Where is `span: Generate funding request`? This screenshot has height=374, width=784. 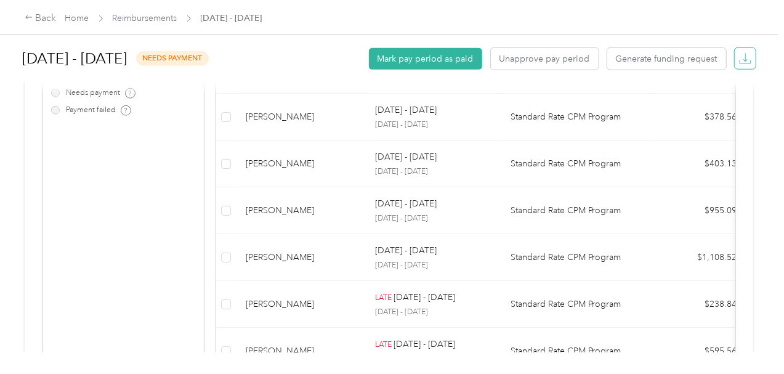
span: Generate funding request is located at coordinates (667, 59).